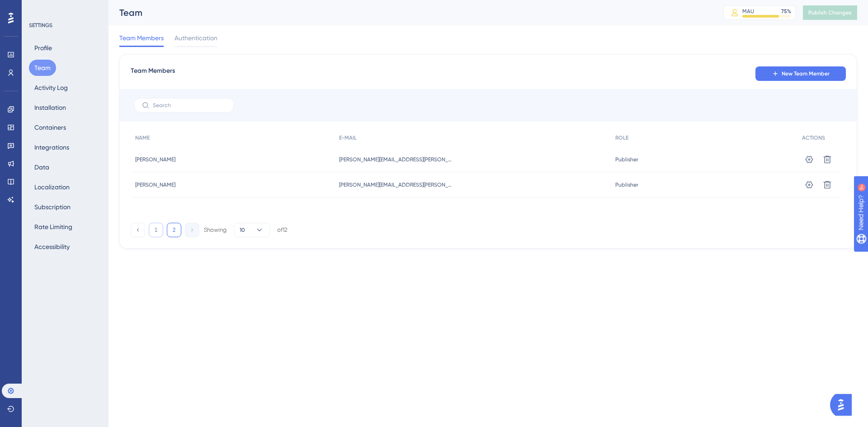  I want to click on button: Localization, so click(52, 187).